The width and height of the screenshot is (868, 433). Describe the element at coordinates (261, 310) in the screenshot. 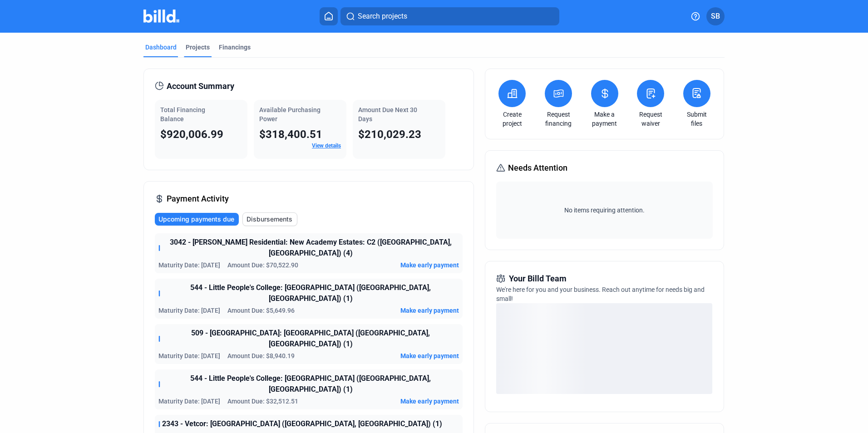

I see `span: Amount Due: $5,649.96` at that location.